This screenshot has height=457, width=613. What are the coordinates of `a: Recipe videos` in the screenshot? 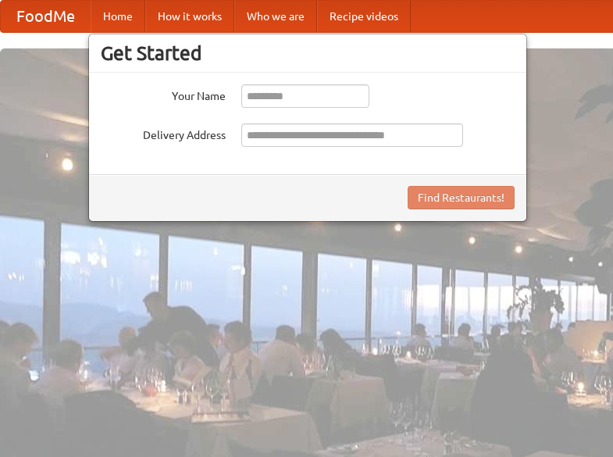 It's located at (364, 16).